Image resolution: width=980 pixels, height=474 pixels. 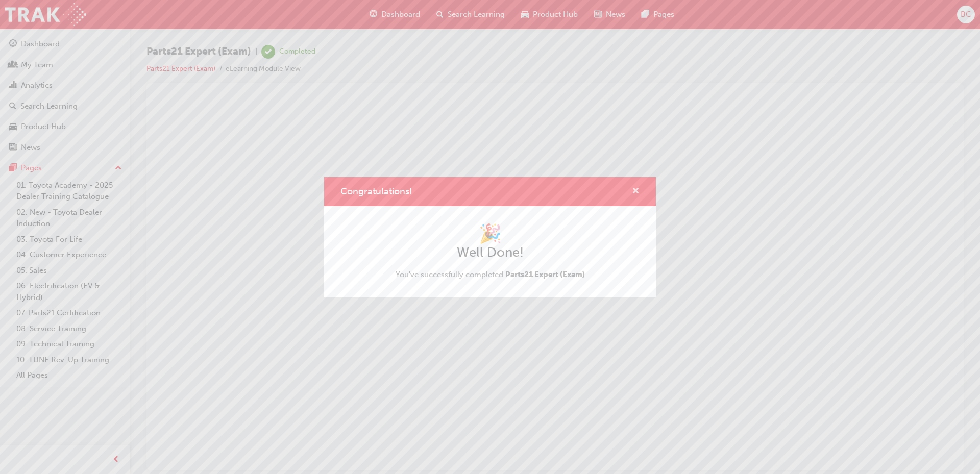 I want to click on span: You've successfully completed, so click(x=490, y=275).